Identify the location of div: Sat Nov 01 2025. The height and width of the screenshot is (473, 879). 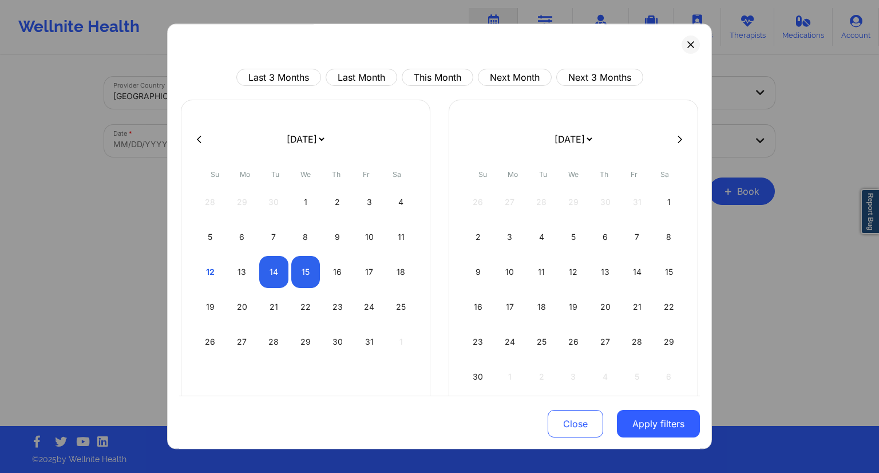
(669, 202).